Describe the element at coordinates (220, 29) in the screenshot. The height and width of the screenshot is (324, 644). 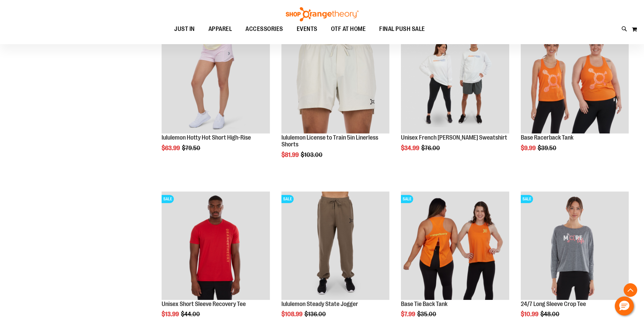
I see `span: APPAREL` at that location.